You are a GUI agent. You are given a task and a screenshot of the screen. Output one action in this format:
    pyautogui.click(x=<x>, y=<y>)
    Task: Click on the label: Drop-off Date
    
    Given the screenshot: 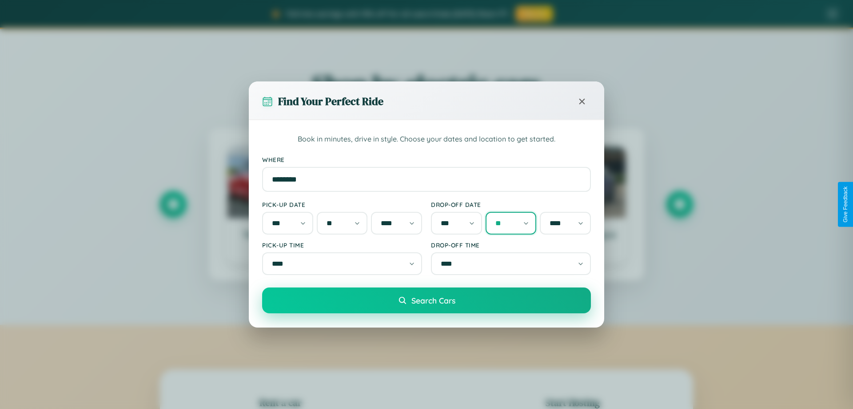 What is the action you would take?
    pyautogui.click(x=511, y=204)
    